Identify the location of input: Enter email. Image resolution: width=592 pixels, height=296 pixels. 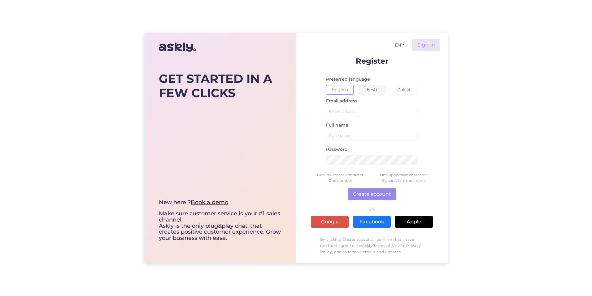
(372, 111).